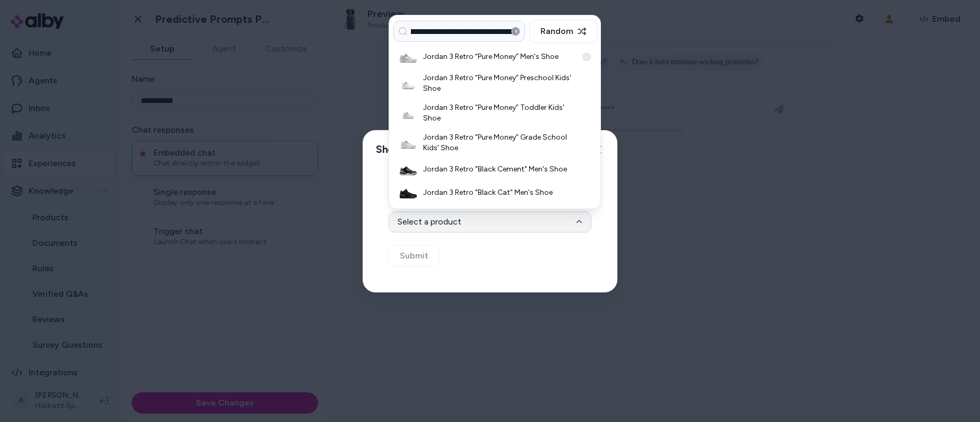  Describe the element at coordinates (409, 170) in the screenshot. I see `img: Jordan 3 Retro "Black Cement" Men's Shoe` at that location.